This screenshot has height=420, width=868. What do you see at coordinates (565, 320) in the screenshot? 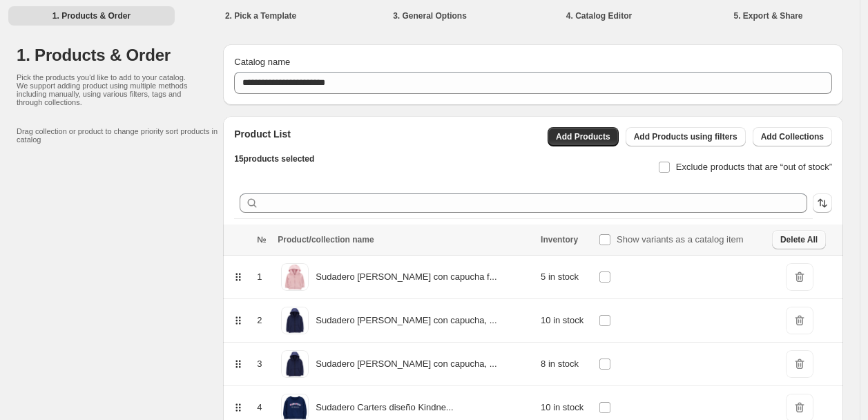
I see `td: 10 in stock` at bounding box center [565, 320].